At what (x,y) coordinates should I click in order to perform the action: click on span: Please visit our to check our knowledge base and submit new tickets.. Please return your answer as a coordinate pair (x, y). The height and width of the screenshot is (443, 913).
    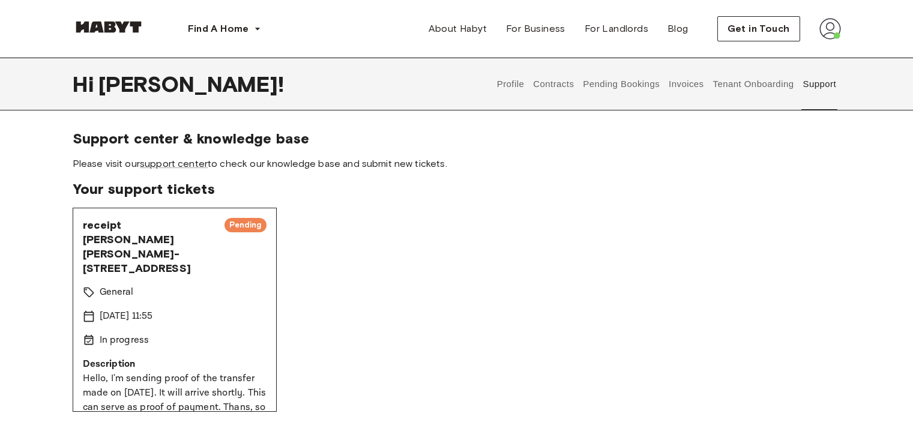
    Looking at the image, I should click on (457, 164).